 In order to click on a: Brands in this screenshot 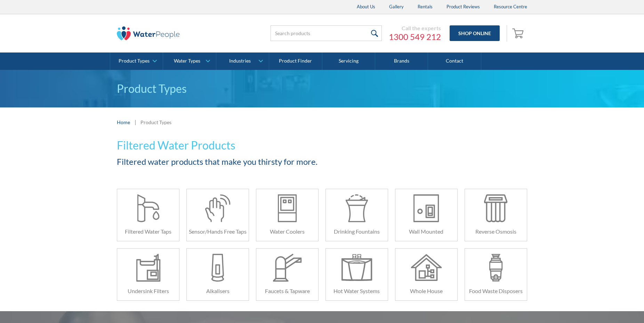, I will do `click(402, 61)`.